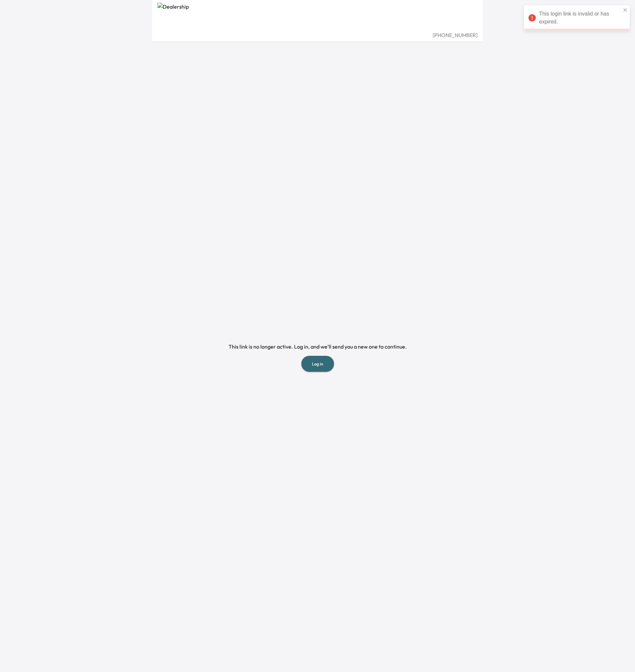  Describe the element at coordinates (318, 364) in the screenshot. I see `button: Log in` at that location.